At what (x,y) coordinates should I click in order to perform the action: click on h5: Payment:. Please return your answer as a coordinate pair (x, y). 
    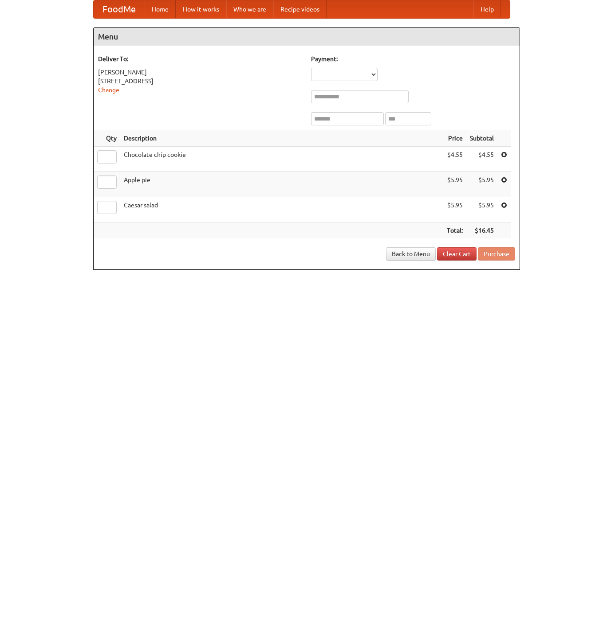
    Looking at the image, I should click on (413, 59).